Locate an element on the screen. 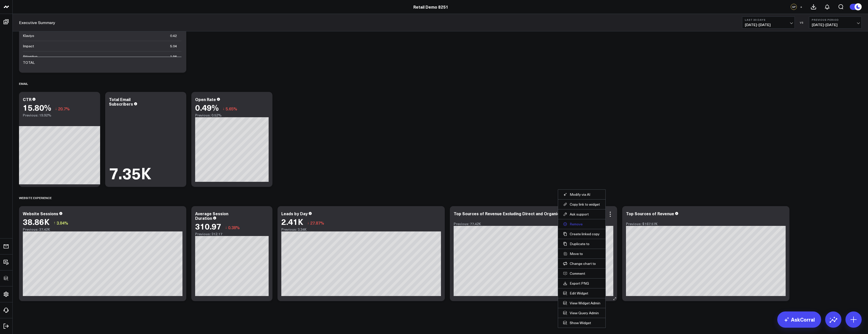  div: Total Email Subscribers is located at coordinates (121, 101).